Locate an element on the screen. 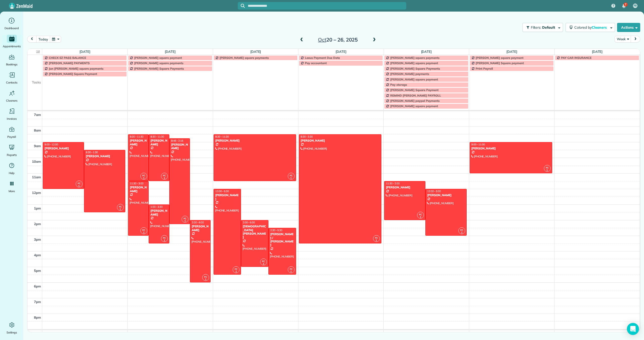 Image resolution: width=644 pixels, height=340 pixels. span: Invoices is located at coordinates (12, 118).